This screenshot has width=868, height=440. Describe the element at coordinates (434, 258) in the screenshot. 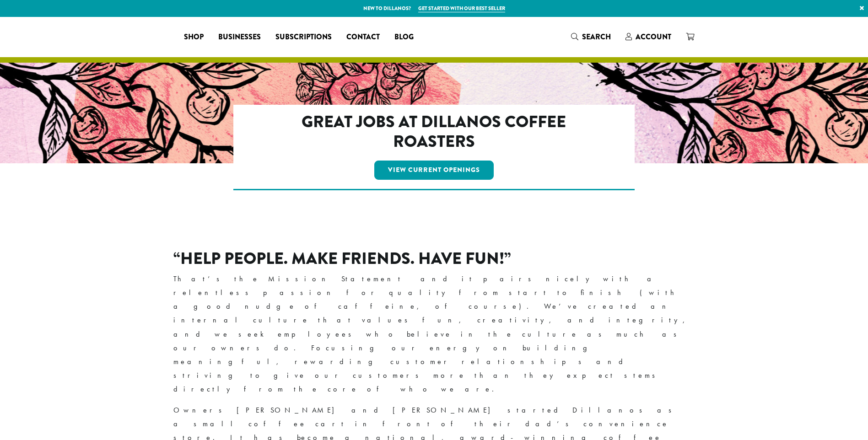

I see `h2: “Help People. Make Friends. Have Fun!”` at that location.